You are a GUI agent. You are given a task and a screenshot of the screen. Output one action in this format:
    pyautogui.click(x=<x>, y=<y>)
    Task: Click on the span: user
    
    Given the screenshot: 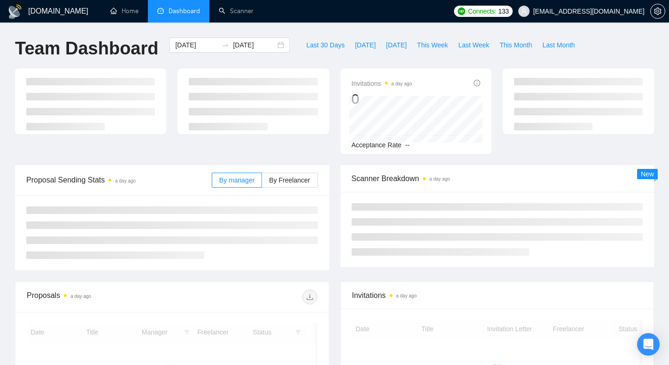 What is the action you would take?
    pyautogui.click(x=524, y=11)
    